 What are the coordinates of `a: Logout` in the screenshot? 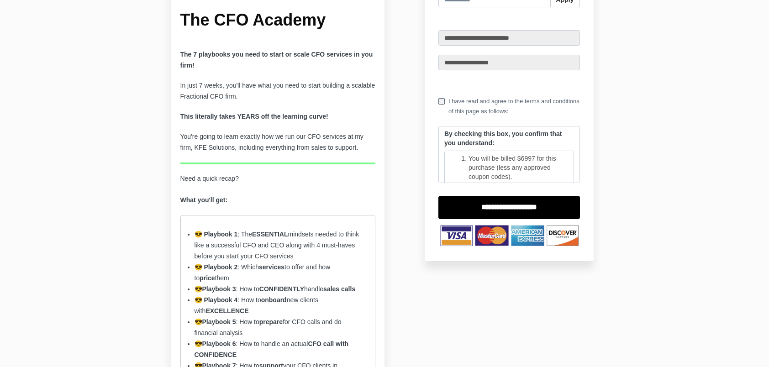 It's located at (565, 23).